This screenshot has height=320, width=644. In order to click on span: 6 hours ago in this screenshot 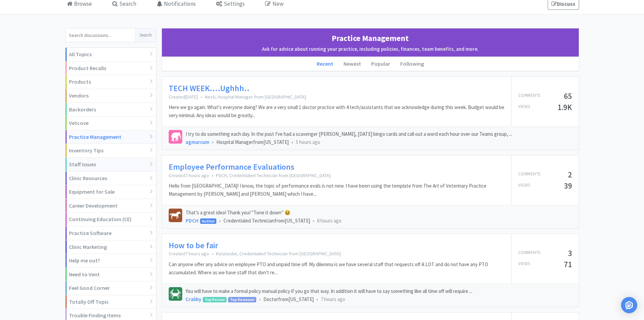, I will do `click(329, 220)`.